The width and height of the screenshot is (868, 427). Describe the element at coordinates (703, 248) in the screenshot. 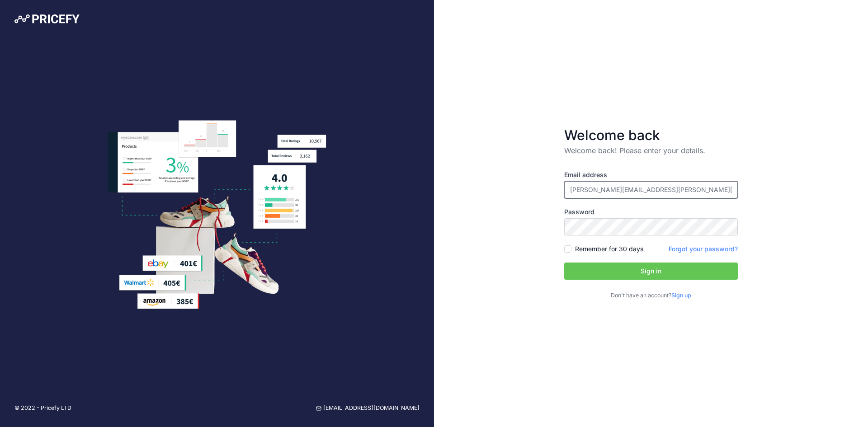

I see `a: Forgot your password?` at that location.